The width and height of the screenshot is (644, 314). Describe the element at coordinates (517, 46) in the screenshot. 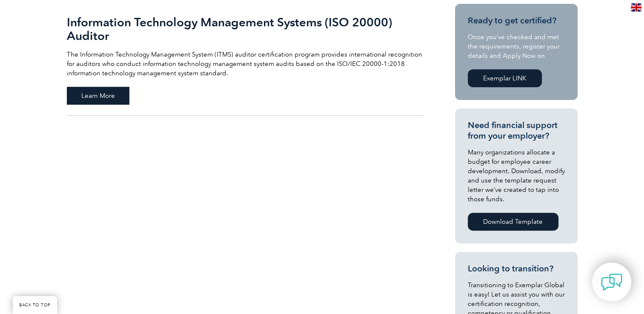

I see `p: Once you’ve checked and met the requirements, register your details and Apply Now on` at that location.